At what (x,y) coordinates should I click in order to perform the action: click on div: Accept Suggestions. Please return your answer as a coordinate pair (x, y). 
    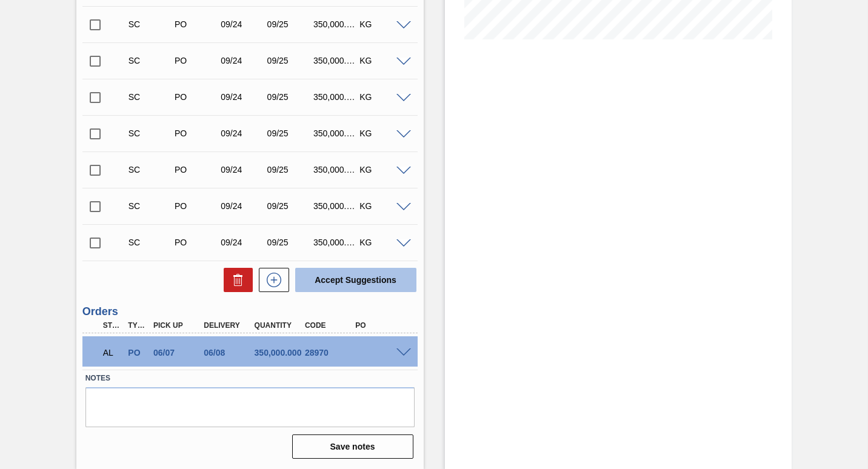
    Looking at the image, I should click on (353, 280).